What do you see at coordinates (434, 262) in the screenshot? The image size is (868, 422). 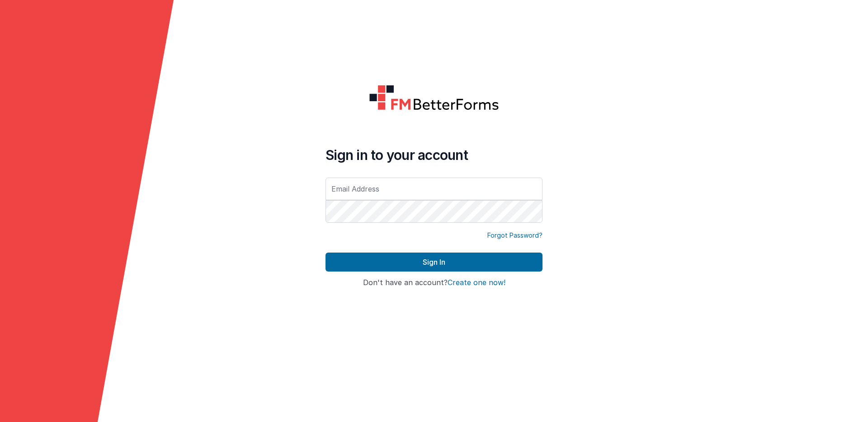 I see `button: Sign In` at bounding box center [434, 262].